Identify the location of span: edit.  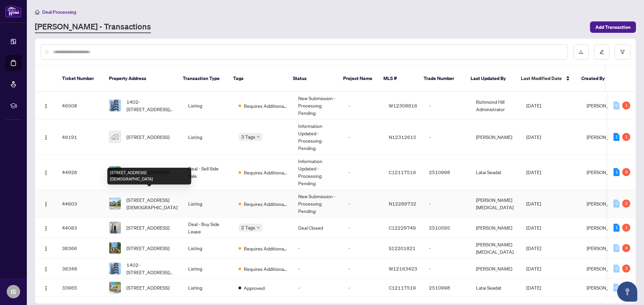
(602, 52).